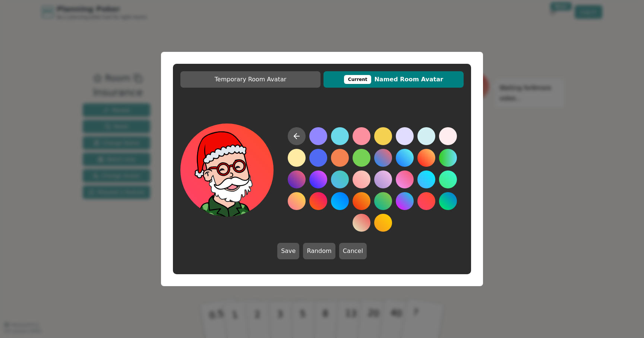 The width and height of the screenshot is (644, 338). What do you see at coordinates (319, 251) in the screenshot?
I see `button: Random` at bounding box center [319, 251].